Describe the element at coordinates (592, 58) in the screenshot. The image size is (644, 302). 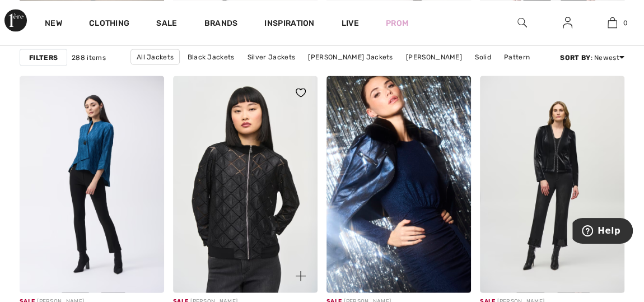
I see `div: : Newest` at that location.